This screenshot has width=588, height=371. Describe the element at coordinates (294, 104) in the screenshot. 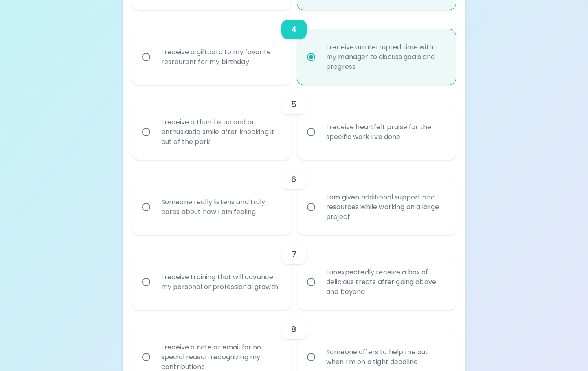

I see `h6: 5` at that location.